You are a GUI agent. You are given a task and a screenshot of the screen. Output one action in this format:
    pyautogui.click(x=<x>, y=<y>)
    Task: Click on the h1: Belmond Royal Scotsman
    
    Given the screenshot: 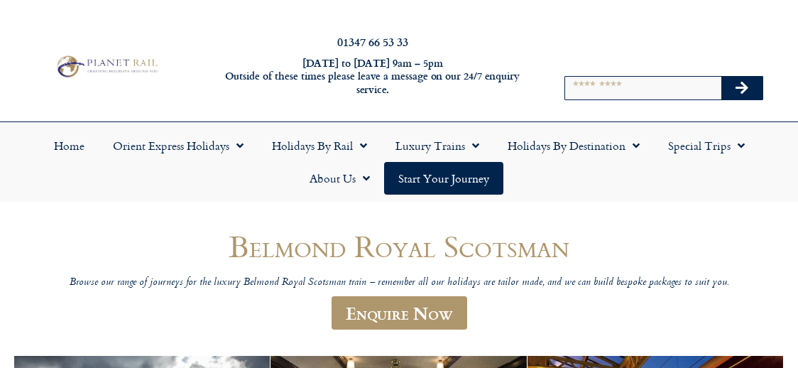 What is the action you would take?
    pyautogui.click(x=399, y=246)
    